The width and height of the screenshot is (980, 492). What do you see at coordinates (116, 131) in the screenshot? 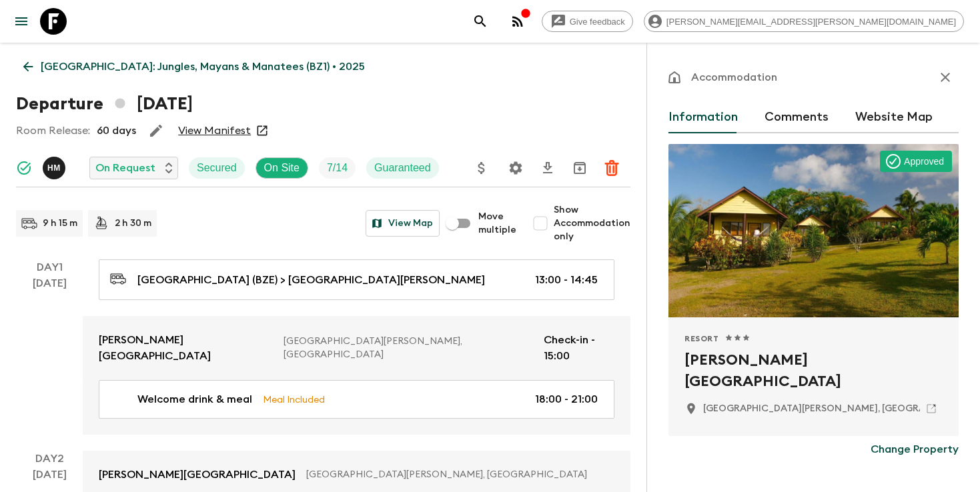
I see `p: 60 days` at bounding box center [116, 131].